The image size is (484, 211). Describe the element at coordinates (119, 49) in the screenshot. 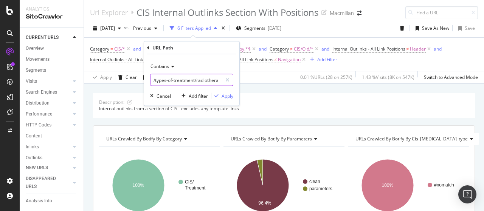

I see `span: CIS/*` at that location.